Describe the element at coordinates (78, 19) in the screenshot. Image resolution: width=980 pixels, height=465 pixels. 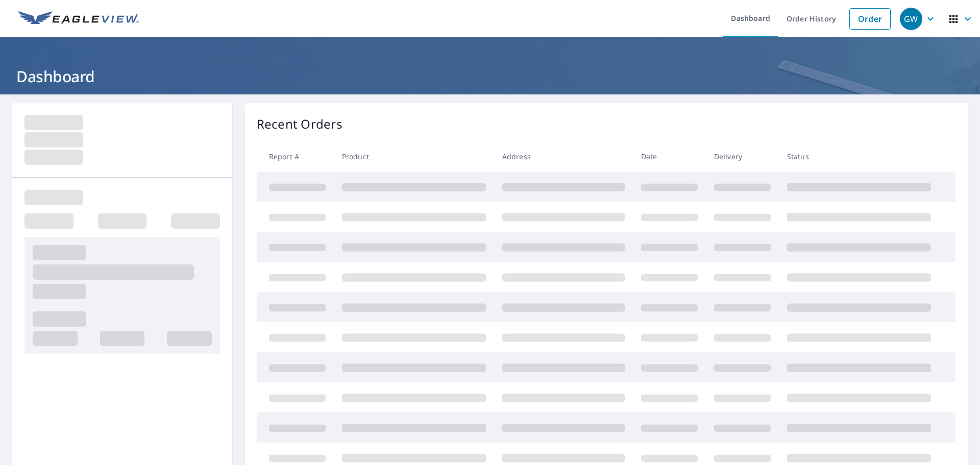
I see `img: EV Logo` at that location.